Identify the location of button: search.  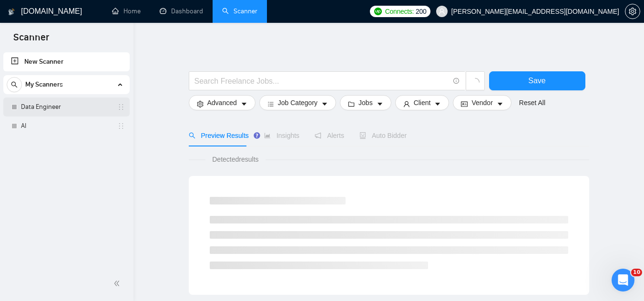
(14, 84).